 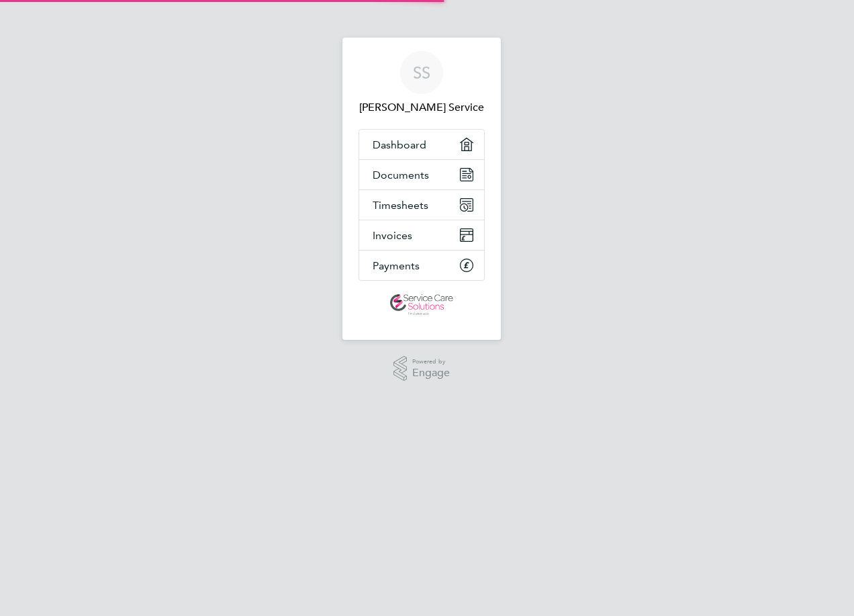 What do you see at coordinates (421, 107) in the screenshot?
I see `span: Sharlene Service` at bounding box center [421, 107].